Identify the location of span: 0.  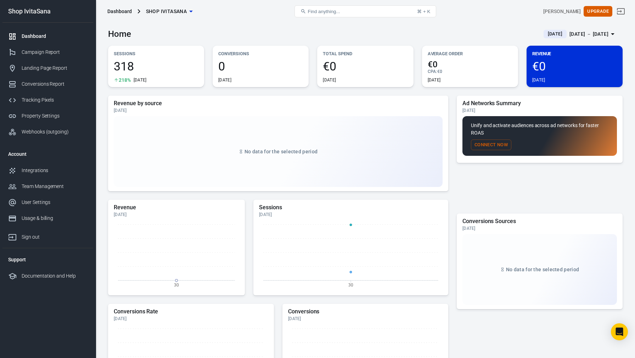
(260, 66).